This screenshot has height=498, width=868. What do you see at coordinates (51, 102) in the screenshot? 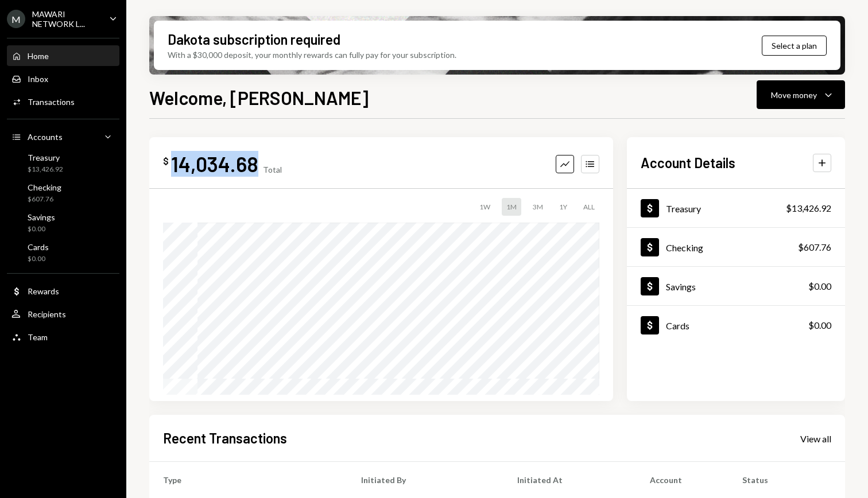
I see `div: Transactions` at bounding box center [51, 102].